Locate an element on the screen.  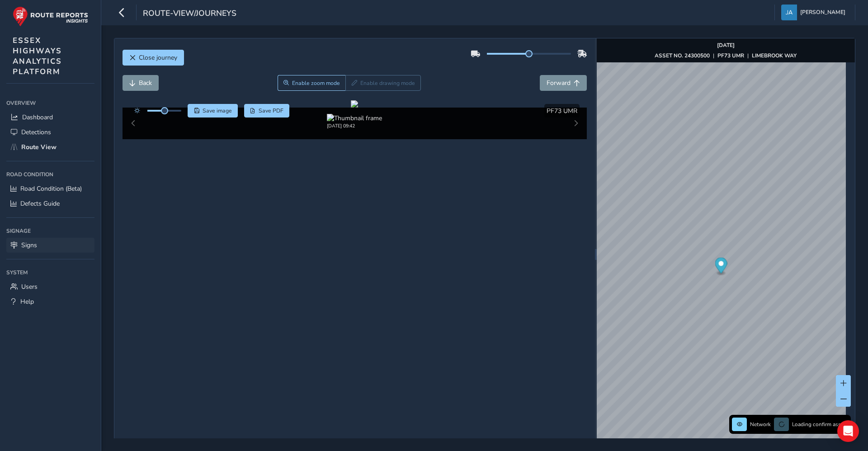
button: Zoom is located at coordinates (311, 83).